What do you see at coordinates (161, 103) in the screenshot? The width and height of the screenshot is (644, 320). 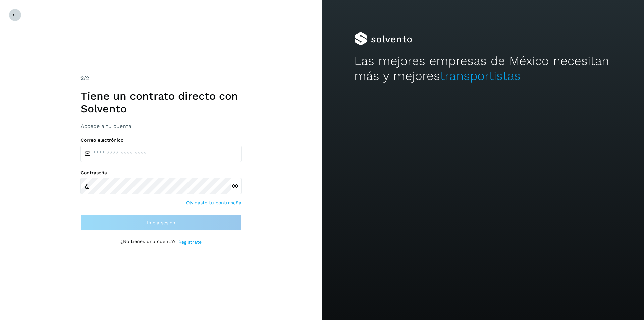 I see `h1: Tiene un contrato directo con Solvento` at bounding box center [161, 103].